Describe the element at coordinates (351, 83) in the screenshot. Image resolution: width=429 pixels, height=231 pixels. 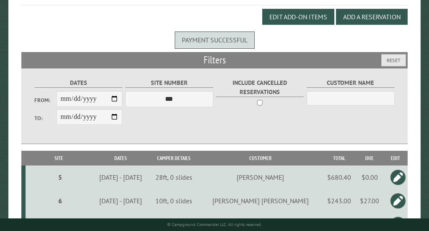
I see `label: Customer Name` at that location.